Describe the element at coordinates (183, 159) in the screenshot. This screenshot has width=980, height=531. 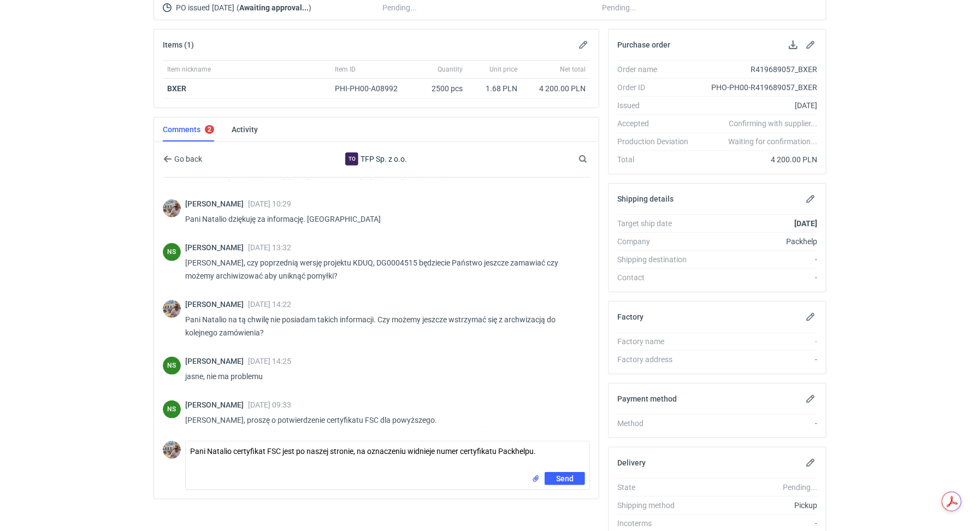
I see `button: Go back` at that location.